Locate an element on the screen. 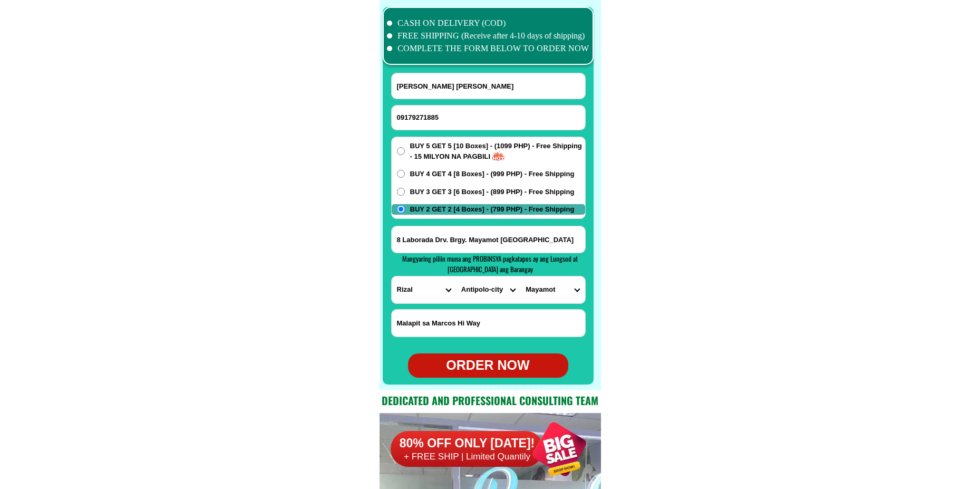 Image resolution: width=980 pixels, height=489 pixels. input: Input LANDMARKOFLOCATION is located at coordinates (488, 323).